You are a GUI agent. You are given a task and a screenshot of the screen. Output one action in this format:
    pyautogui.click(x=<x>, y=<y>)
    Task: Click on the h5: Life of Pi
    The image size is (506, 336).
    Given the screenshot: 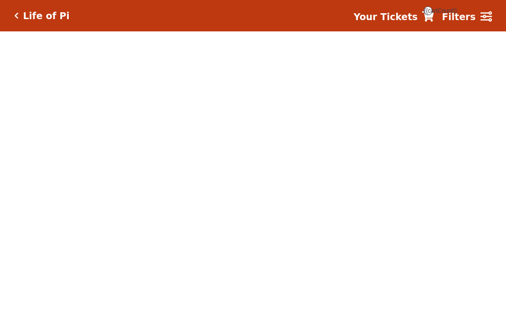 What is the action you would take?
    pyautogui.click(x=46, y=16)
    